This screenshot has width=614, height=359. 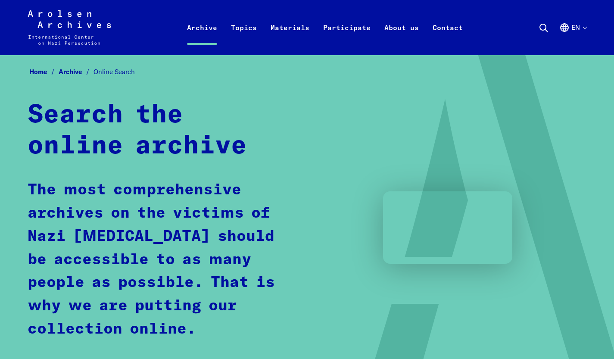 What do you see at coordinates (401, 38) in the screenshot?
I see `a: About us` at bounding box center [401, 38].